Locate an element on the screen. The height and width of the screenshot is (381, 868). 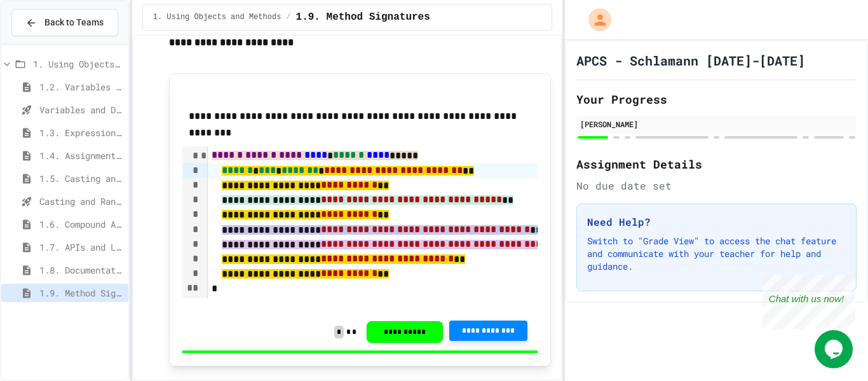
span: Back to Teams is located at coordinates (74, 22).